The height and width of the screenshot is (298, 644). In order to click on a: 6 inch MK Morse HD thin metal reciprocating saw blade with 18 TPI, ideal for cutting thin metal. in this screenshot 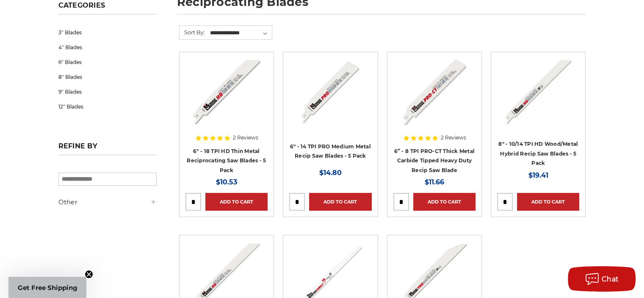, I will do `click(227, 99)`.